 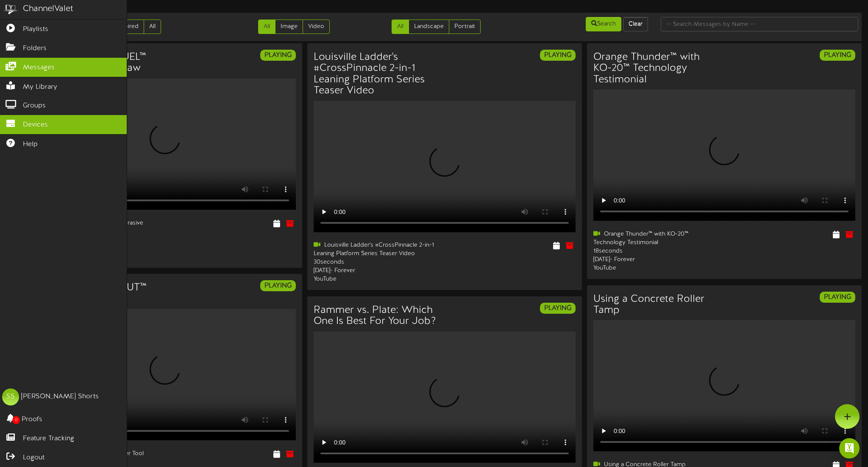 I want to click on div: 18 seconds, so click(x=655, y=251).